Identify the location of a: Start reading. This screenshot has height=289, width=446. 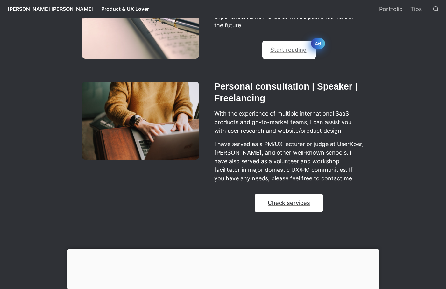
(288, 50).